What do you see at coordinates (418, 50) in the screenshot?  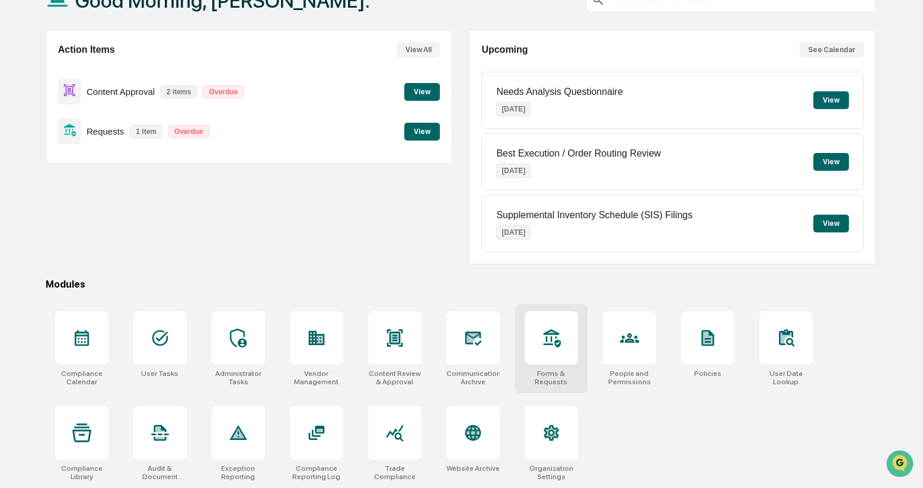 I see `a: View All` at bounding box center [418, 50].